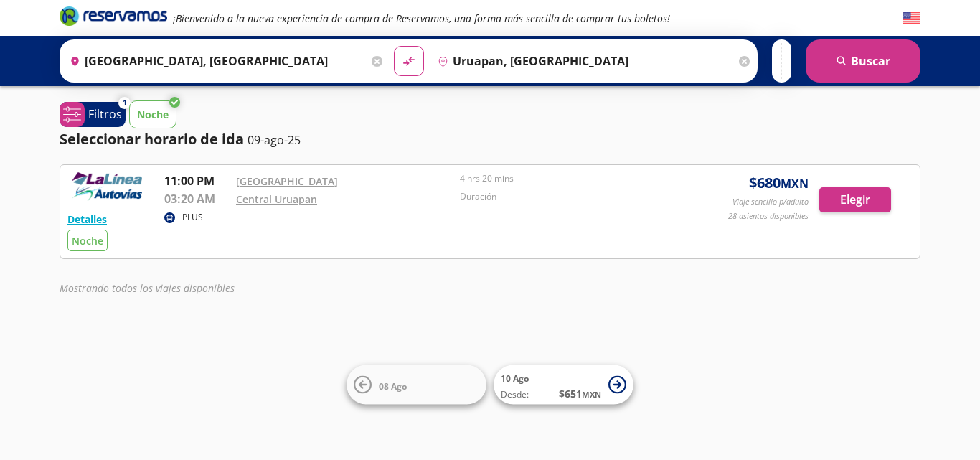 This screenshot has width=980, height=460. What do you see at coordinates (274, 140) in the screenshot?
I see `p: 09-ago-25` at bounding box center [274, 140].